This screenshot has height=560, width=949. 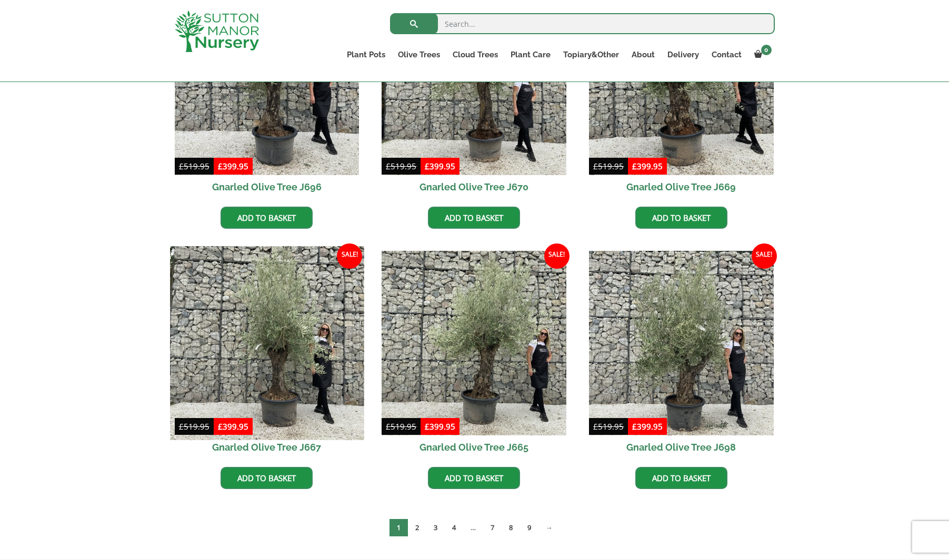 What do you see at coordinates (267, 355) in the screenshot?
I see `a: Sale! Gnarled Olive Tree J667` at bounding box center [267, 355].